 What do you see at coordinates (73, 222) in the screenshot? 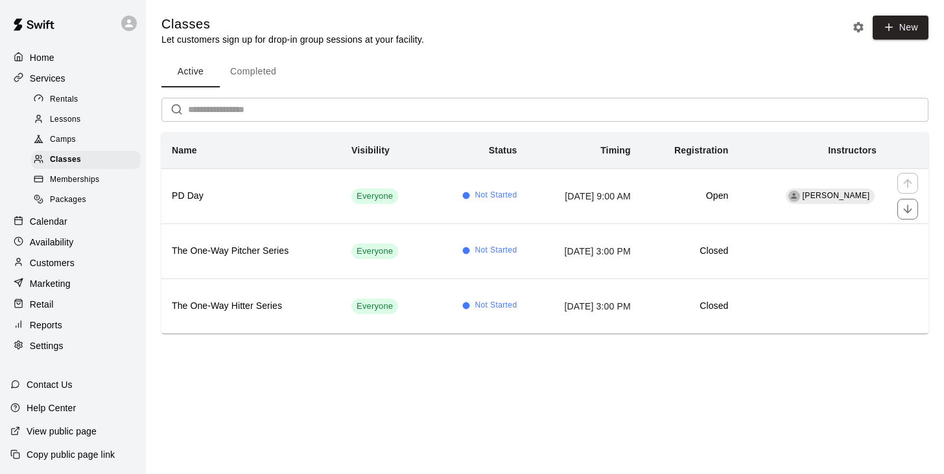
I see `a: Calendar` at bounding box center [73, 222].